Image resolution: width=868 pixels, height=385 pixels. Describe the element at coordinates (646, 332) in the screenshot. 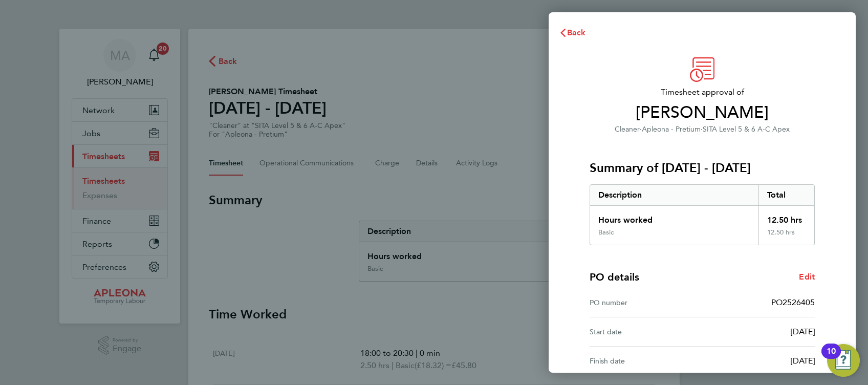

I see `div: Start date` at that location.